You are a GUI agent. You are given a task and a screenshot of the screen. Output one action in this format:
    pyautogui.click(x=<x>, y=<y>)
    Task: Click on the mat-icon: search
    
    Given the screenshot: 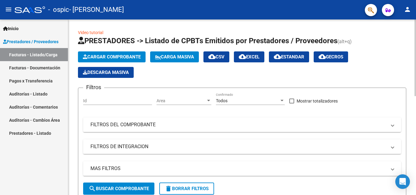 What is the action you would take?
    pyautogui.click(x=92, y=189)
    